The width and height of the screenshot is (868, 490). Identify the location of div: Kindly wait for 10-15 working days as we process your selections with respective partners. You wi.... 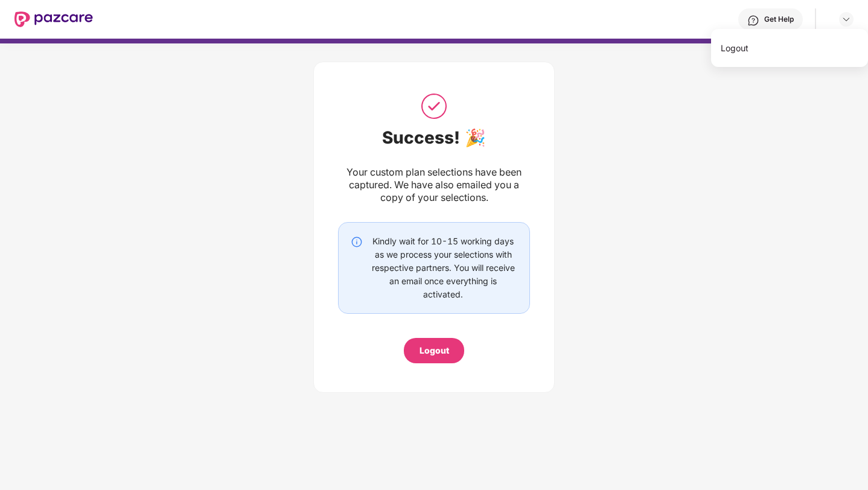
(443, 268).